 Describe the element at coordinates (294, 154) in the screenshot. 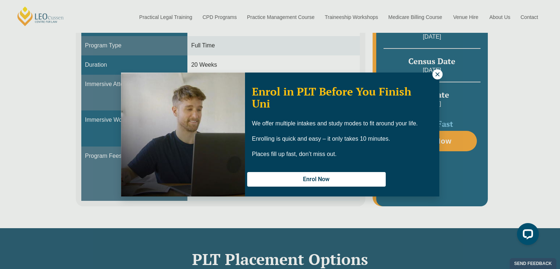

I see `span: Places fill up fast, don’t miss out.` at that location.